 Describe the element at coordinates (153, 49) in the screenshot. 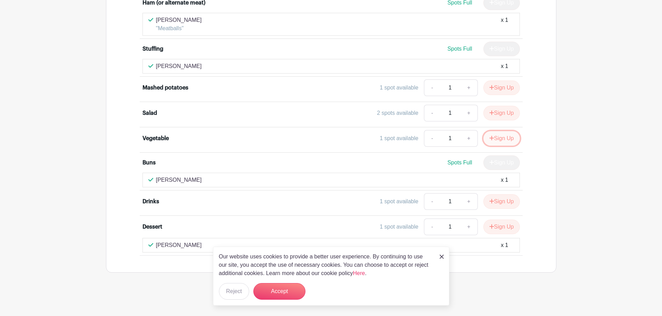

I see `div: Stuffing` at that location.